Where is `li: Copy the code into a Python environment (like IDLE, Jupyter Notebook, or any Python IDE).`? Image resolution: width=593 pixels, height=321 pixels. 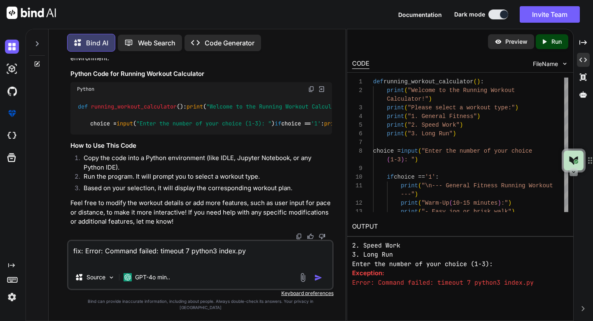 li: Copy the code into a Python environment (like IDLE, Jupyter Notebook, or any Python IDE). is located at coordinates (204, 162).